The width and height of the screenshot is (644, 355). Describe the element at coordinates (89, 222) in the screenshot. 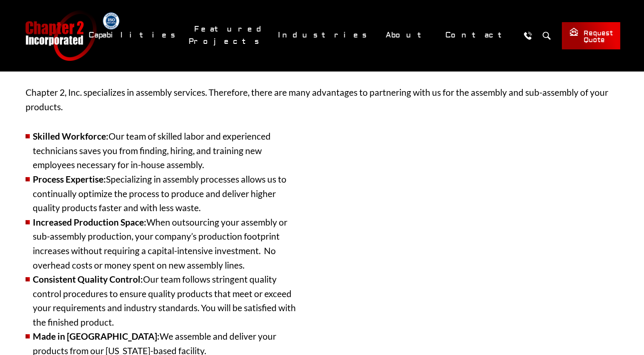

I see `strong: Increased Production Space:` at that location.